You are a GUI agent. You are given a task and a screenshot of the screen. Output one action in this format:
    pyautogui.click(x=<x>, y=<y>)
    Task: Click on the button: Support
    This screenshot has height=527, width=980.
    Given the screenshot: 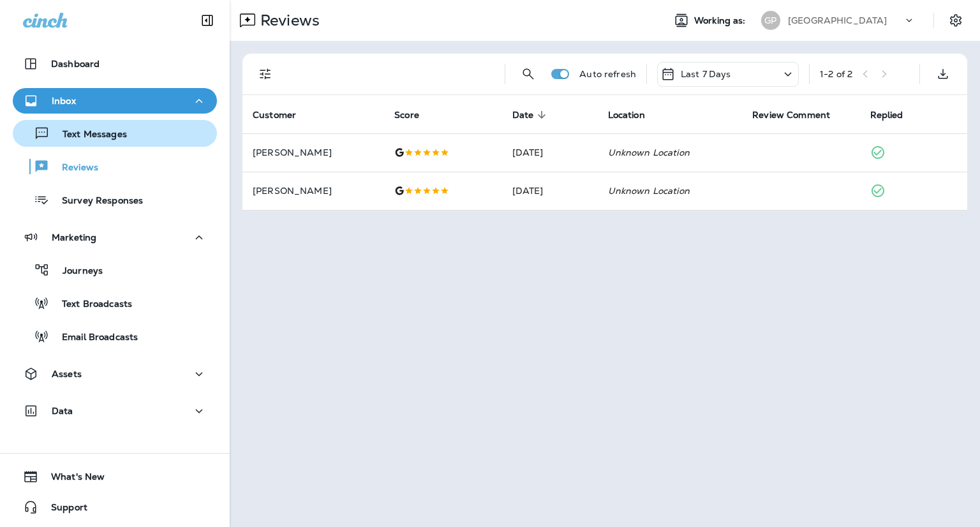 What is the action you would take?
    pyautogui.click(x=115, y=508)
    